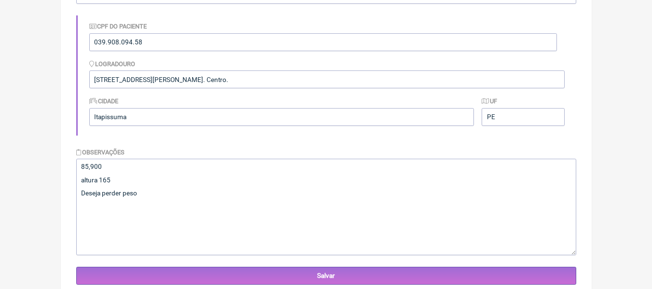 The image size is (652, 289). I want to click on label: Logradouro, so click(112, 64).